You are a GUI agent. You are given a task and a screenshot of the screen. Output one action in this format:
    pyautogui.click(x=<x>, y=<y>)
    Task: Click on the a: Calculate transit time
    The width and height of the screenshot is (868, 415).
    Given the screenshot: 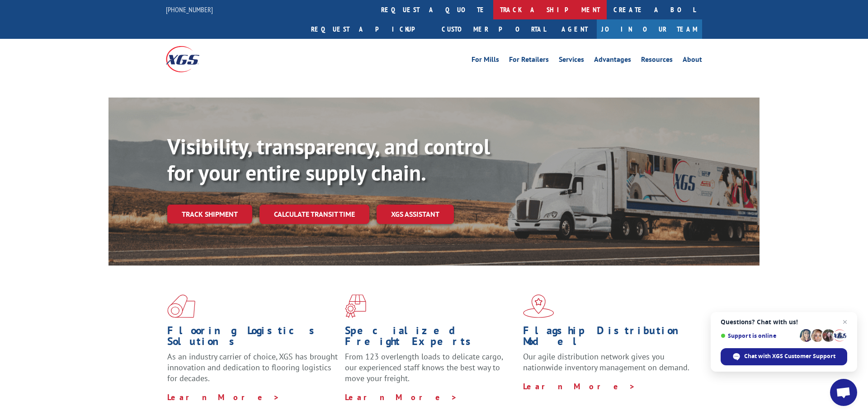 What is the action you would take?
    pyautogui.click(x=314, y=214)
    